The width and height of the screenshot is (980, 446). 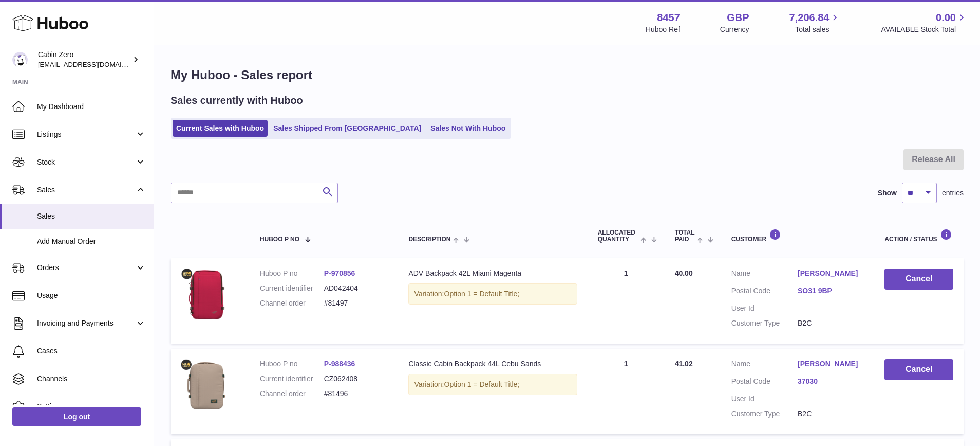 What do you see at coordinates (86, 162) in the screenshot?
I see `span: Stock` at bounding box center [86, 162].